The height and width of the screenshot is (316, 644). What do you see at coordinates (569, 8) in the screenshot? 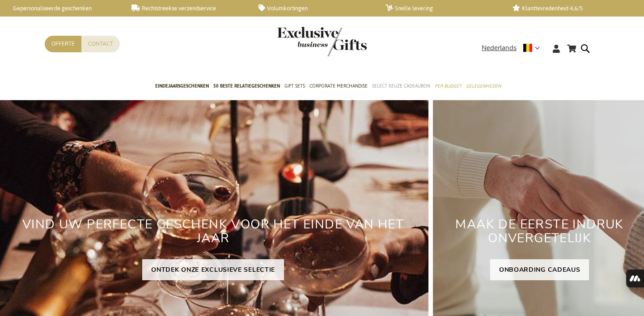
I see `a: Klanttevredenheid 4,6/5` at bounding box center [569, 8].